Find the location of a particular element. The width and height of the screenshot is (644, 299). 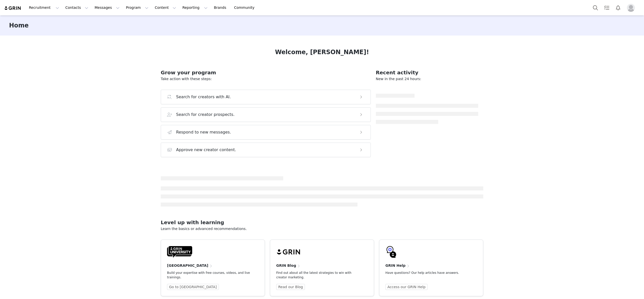

button: Reporting is located at coordinates (195, 8).